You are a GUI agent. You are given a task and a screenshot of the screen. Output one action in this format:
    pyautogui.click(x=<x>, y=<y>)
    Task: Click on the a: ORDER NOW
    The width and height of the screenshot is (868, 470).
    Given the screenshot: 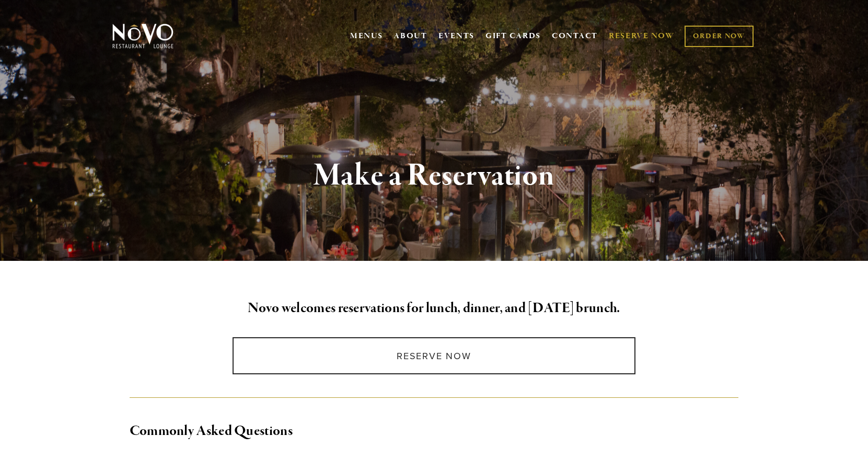 What is the action you would take?
    pyautogui.click(x=719, y=36)
    